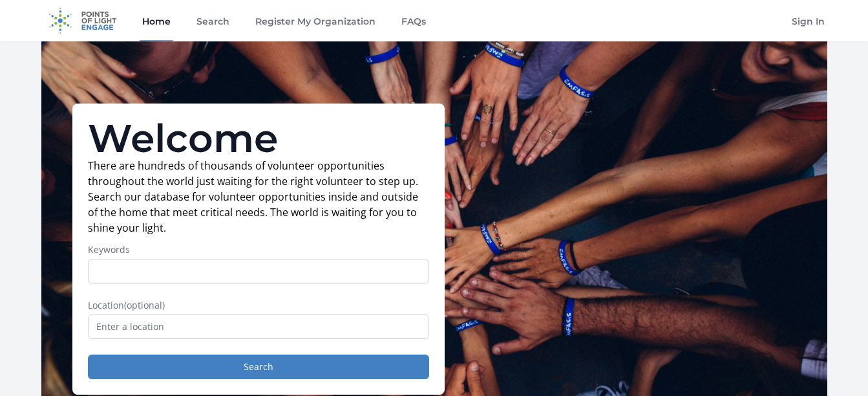  I want to click on input: Enter a location, so click(258, 326).